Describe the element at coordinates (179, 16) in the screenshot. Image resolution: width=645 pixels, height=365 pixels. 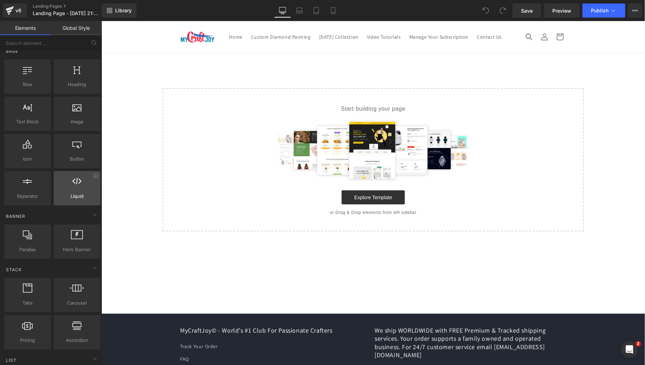
I see `span: Custom Diamond Painting` at that location.